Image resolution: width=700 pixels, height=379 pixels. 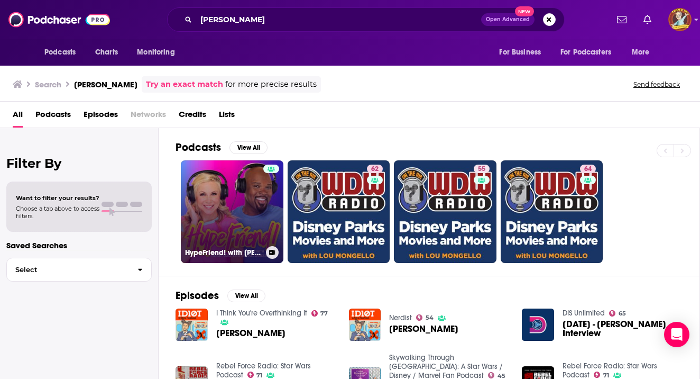 I want to click on a: EpisodesView All, so click(x=221, y=295).